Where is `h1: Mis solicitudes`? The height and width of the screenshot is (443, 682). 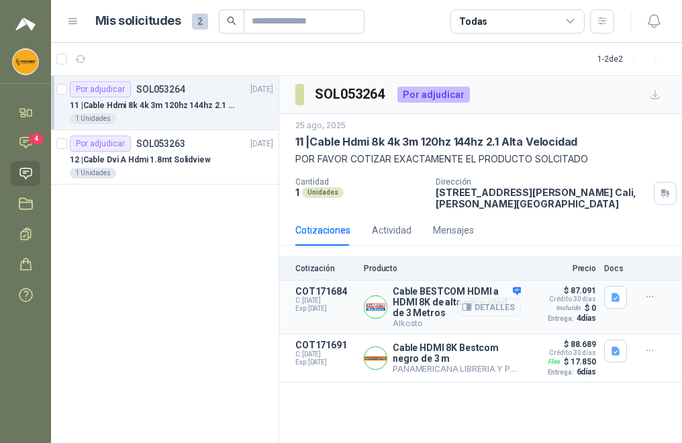
h1: Mis solicitudes is located at coordinates (138, 21).